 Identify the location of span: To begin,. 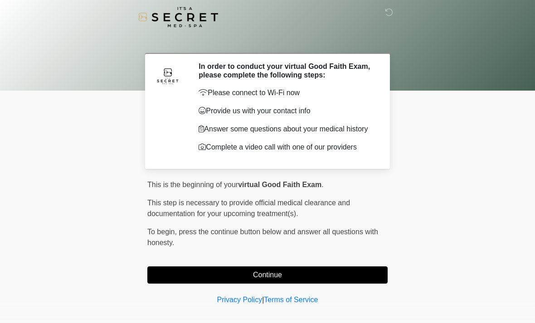
(163, 232).